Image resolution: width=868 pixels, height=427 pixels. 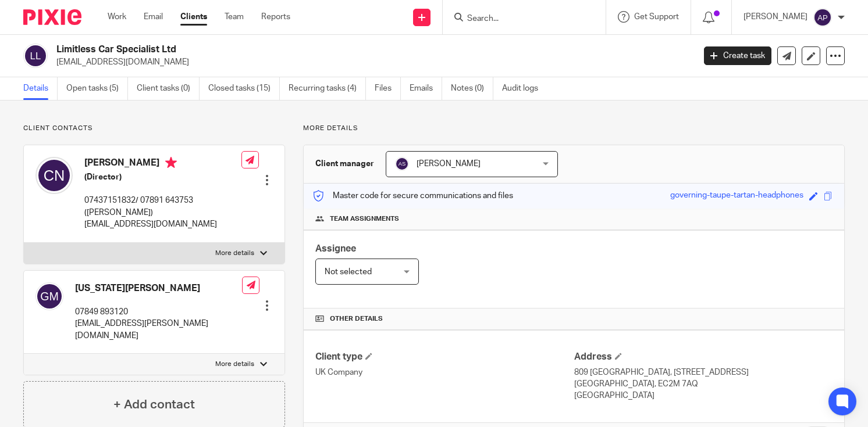 What do you see at coordinates (356, 319) in the screenshot?
I see `span: Other details` at bounding box center [356, 319].